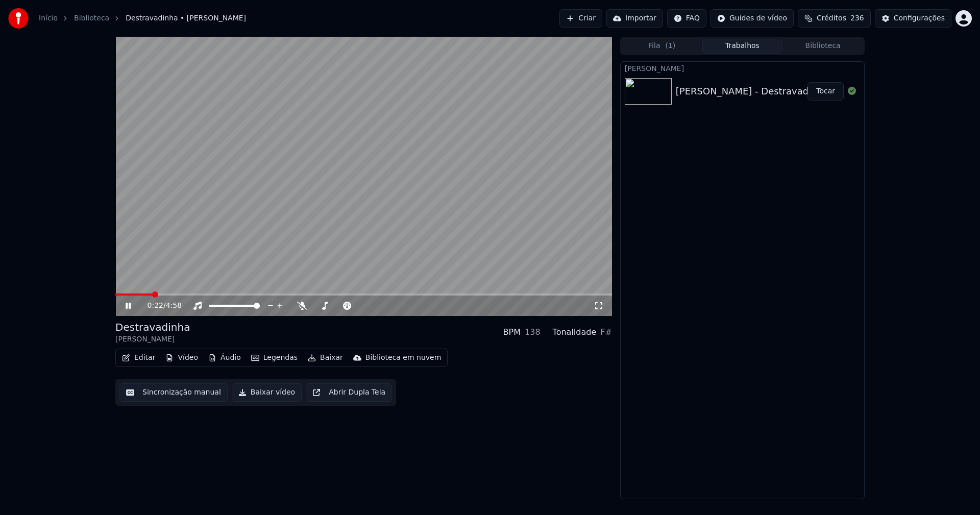 The image size is (980, 515). Describe the element at coordinates (831, 18) in the screenshot. I see `span: Créditos` at that location.